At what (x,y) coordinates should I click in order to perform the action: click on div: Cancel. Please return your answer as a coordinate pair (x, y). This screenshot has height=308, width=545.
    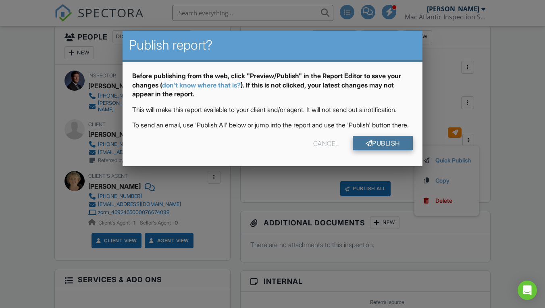
    Looking at the image, I should click on (326, 143).